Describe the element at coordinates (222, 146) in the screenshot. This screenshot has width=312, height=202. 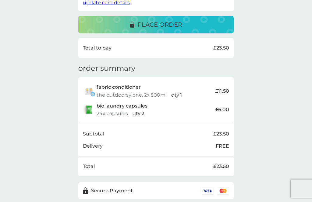
I see `p: FREE` at that location.